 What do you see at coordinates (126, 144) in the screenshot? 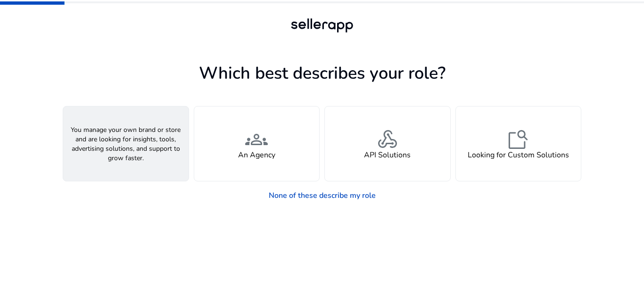
I see `button: You manage your own brand or store and are looking for insights, tools, advertising solutions, an...` at bounding box center [126, 144].